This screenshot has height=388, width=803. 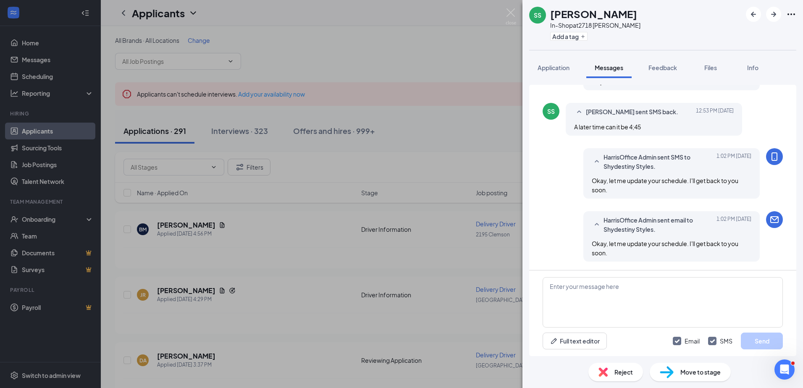 I want to click on span: Move to stage, so click(x=700, y=372).